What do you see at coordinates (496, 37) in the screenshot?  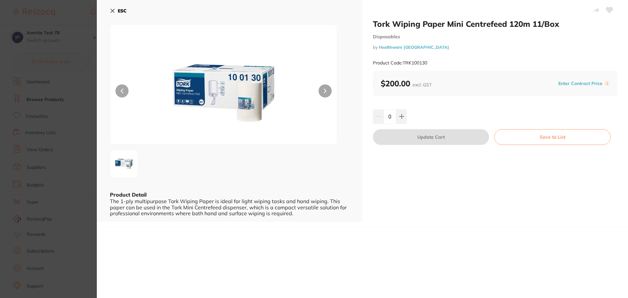 I see `small: Disposables` at bounding box center [496, 37].